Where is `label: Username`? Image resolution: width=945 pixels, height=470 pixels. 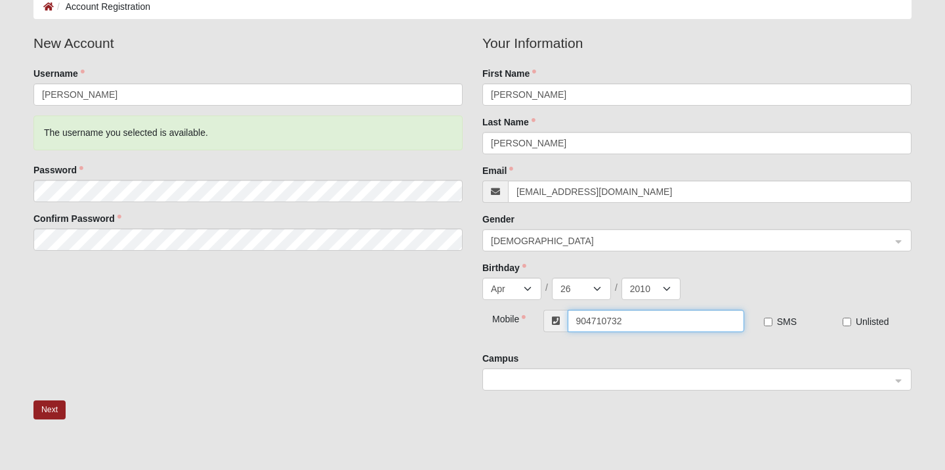
label: Username is located at coordinates (59, 73).